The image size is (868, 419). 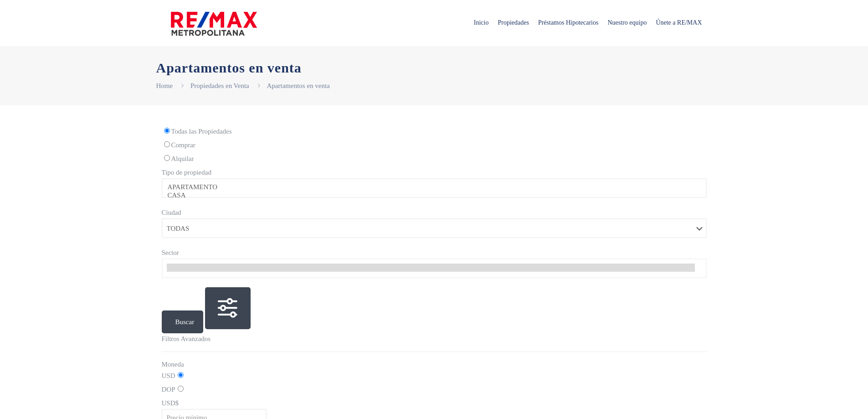 What do you see at coordinates (434, 132) in the screenshot?
I see `label: Todas las Propiedades` at bounding box center [434, 132].